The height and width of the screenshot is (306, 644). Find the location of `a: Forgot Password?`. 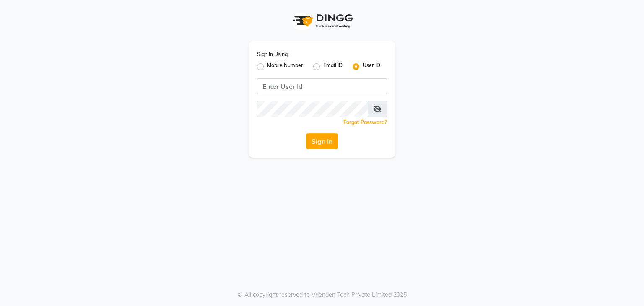

a: Forgot Password? is located at coordinates (365, 122).